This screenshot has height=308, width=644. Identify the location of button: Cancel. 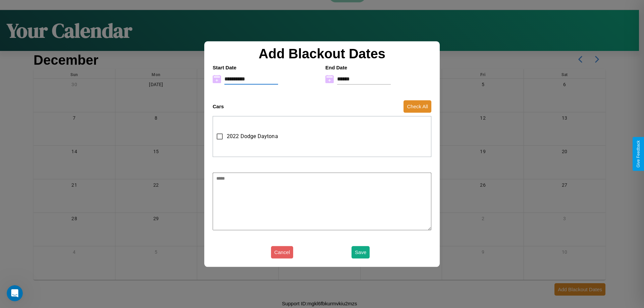
(282, 252).